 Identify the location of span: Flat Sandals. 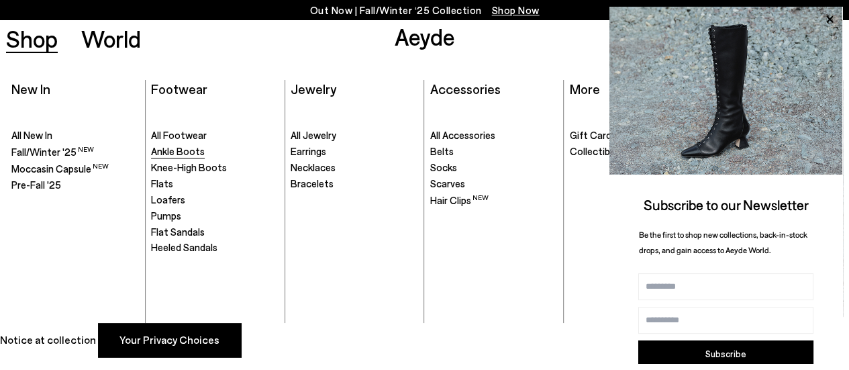
(178, 231).